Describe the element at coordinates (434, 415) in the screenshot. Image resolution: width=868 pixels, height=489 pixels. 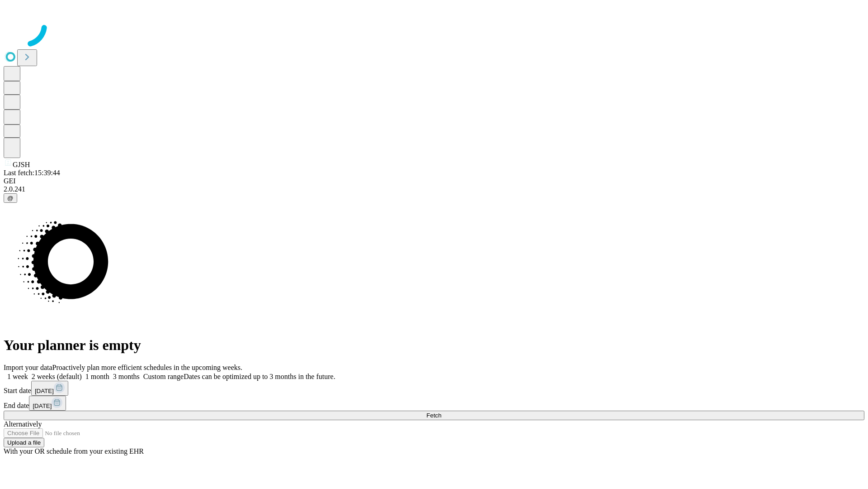
I see `span: Fetch` at that location.